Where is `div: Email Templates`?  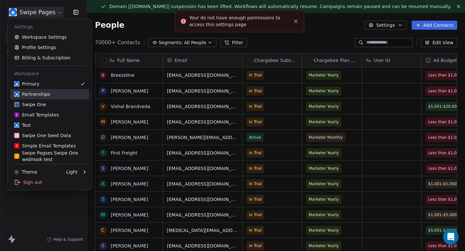 div: Email Templates is located at coordinates (37, 115).